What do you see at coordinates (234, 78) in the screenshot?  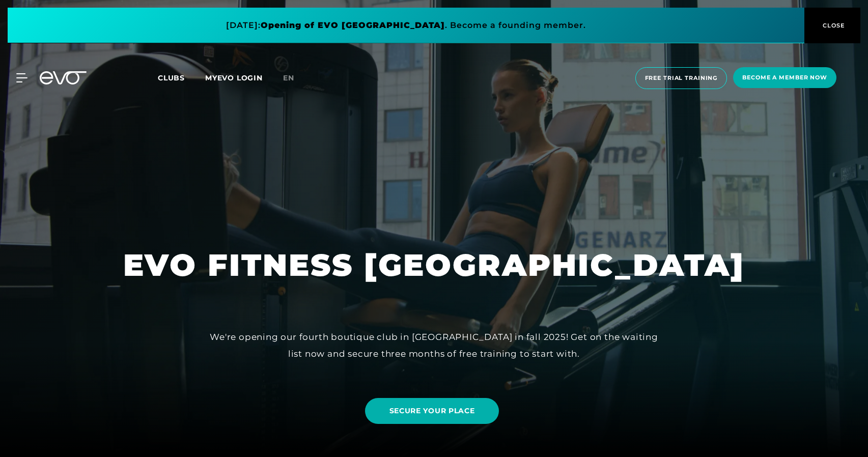 I see `a: MYEVO LOGIN` at bounding box center [234, 78].